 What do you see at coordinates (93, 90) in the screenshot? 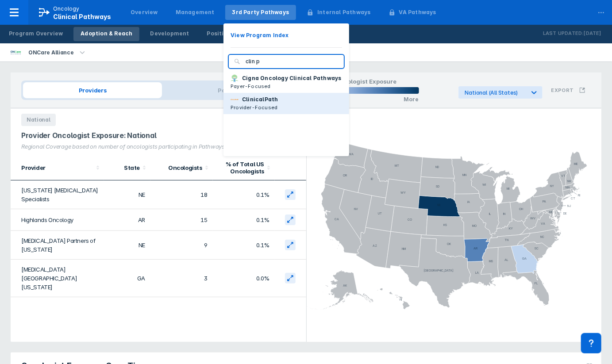
I see `span: Providers` at bounding box center [93, 90].